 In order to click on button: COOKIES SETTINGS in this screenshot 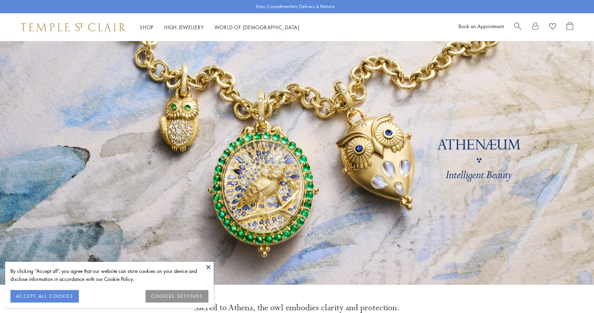, I will do `click(177, 296)`.